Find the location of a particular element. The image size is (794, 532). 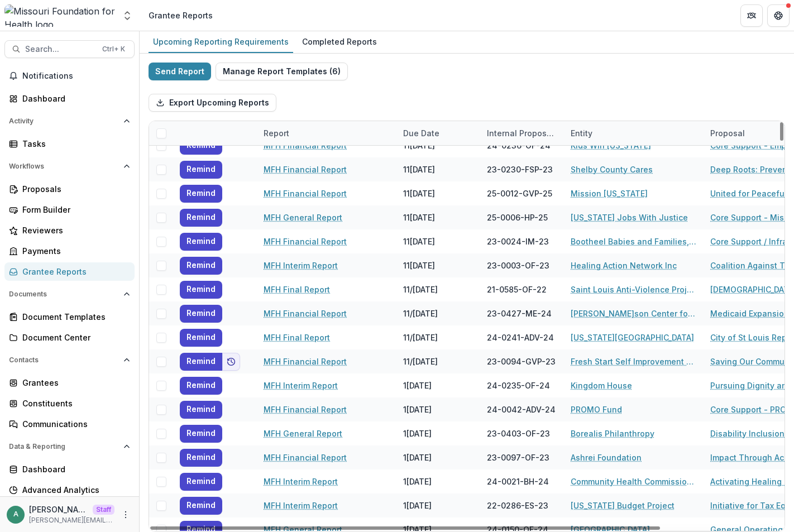

div: 23-0097-OF-23 is located at coordinates (518, 457).